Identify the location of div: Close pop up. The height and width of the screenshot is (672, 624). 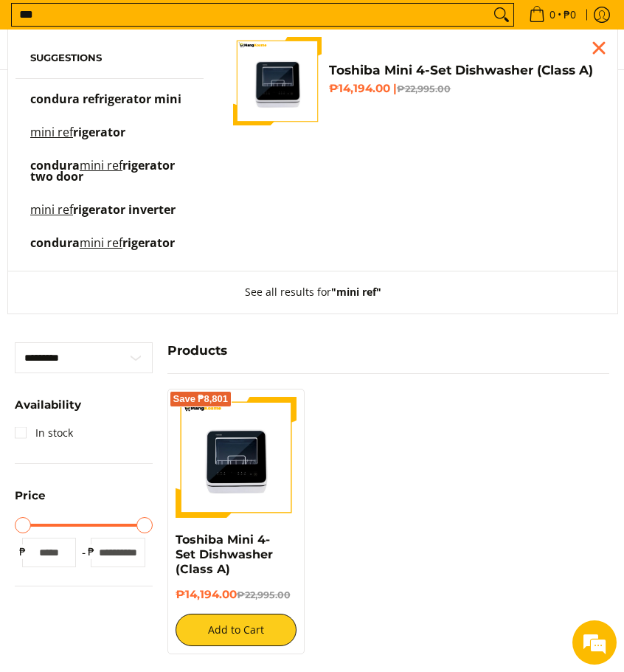
(599, 48).